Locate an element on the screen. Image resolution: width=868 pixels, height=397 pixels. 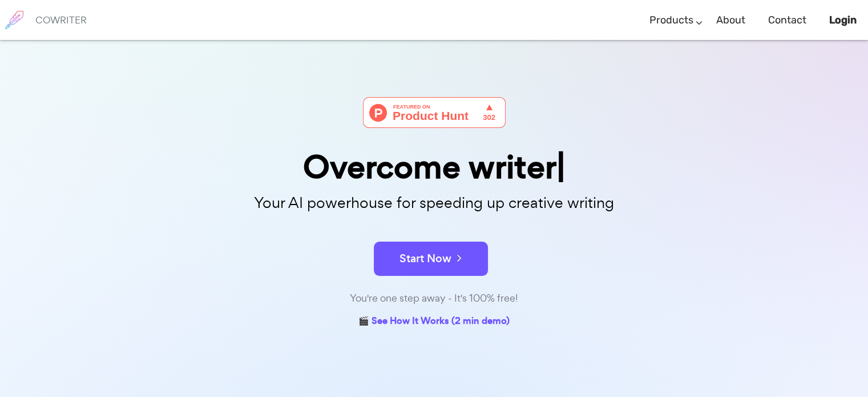
b: Login is located at coordinates (843, 20).